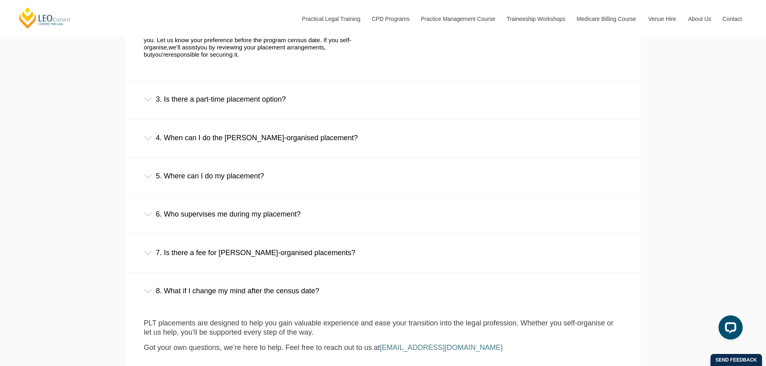 This screenshot has height=366, width=766. What do you see at coordinates (536, 19) in the screenshot?
I see `a: Traineeship Workshops` at bounding box center [536, 19].